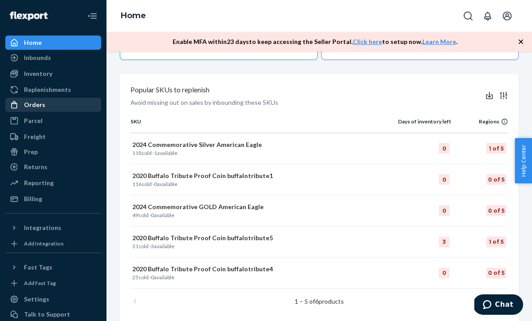  Describe the element at coordinates (170, 90) in the screenshot. I see `p: Popular SKUs to replenish` at that location.